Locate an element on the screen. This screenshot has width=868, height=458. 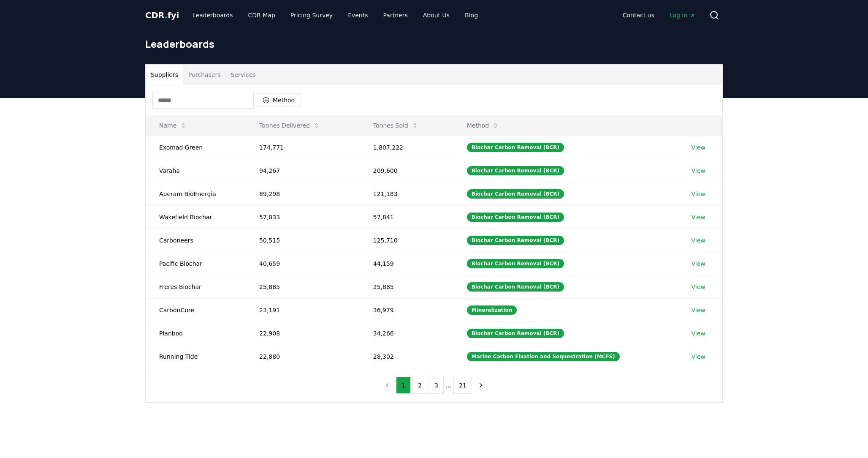
td: 34,266 is located at coordinates (407, 333).